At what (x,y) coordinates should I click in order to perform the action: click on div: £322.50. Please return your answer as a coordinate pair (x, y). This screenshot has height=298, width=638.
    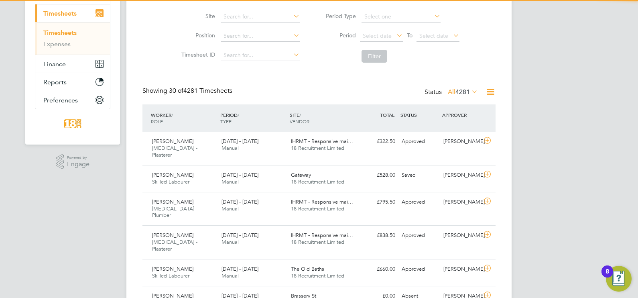
    Looking at the image, I should click on (377, 141).